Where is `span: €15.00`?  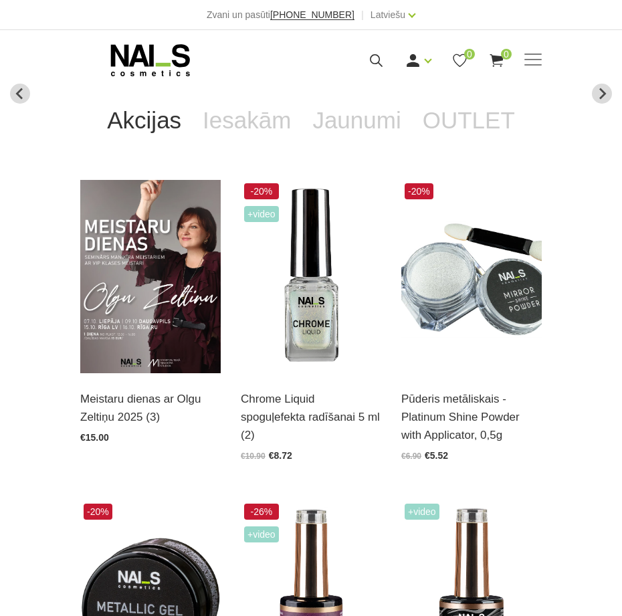
span: €15.00 is located at coordinates (94, 437).